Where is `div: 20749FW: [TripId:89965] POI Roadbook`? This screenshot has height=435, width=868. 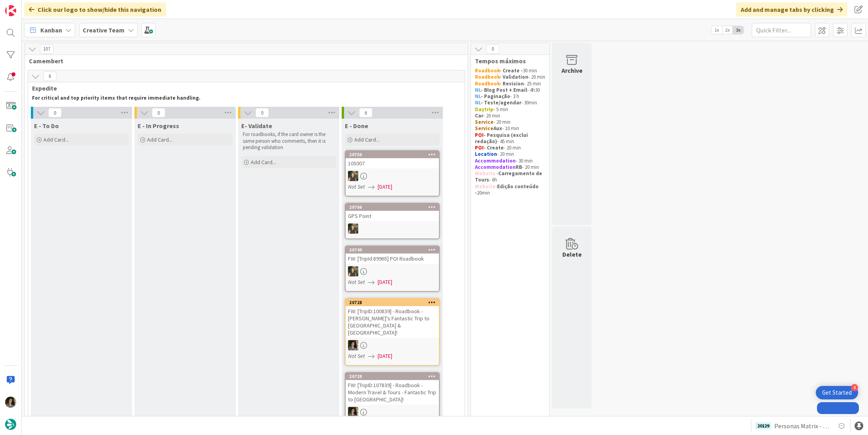 div: 20749FW: [TripId:89965] POI Roadbook is located at coordinates (392, 255).